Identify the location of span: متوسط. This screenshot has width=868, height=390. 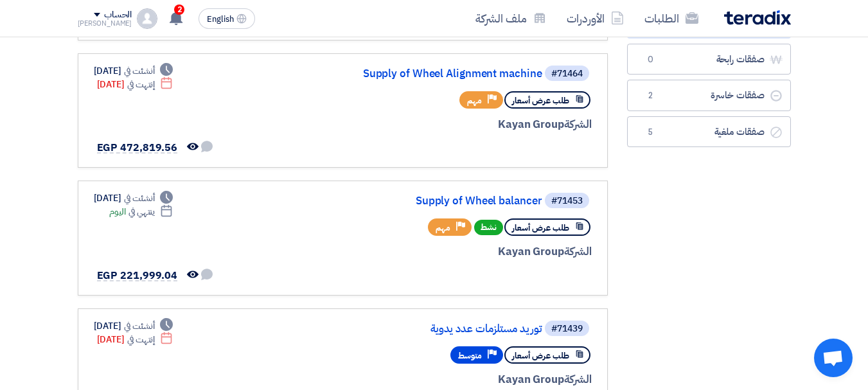
(469, 355).